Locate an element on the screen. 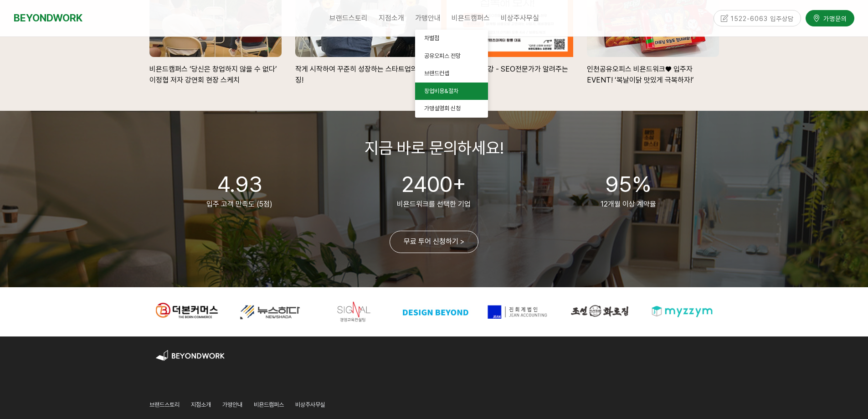  span: 브랜드컨셉 is located at coordinates (437, 73).